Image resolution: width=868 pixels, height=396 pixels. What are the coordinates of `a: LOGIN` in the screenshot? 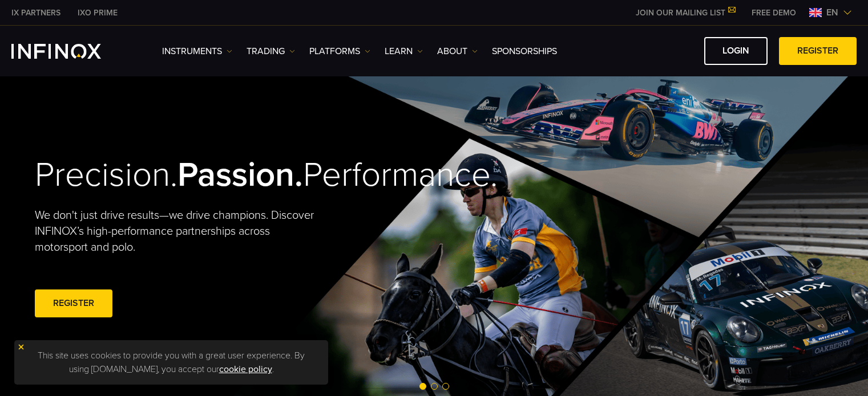 It's located at (736, 51).